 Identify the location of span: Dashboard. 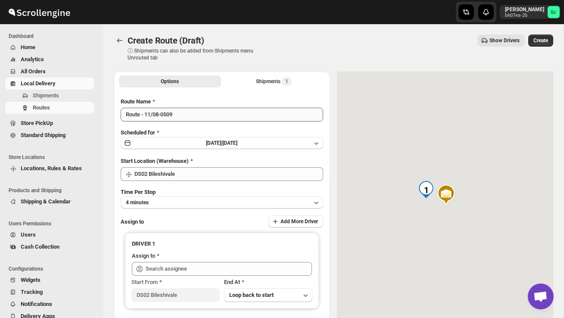
(53, 36).